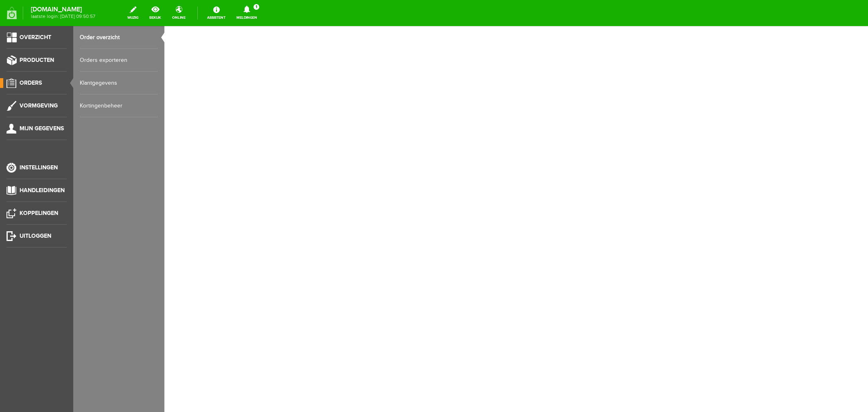  What do you see at coordinates (119, 83) in the screenshot?
I see `a: Klantgegevens` at bounding box center [119, 83].